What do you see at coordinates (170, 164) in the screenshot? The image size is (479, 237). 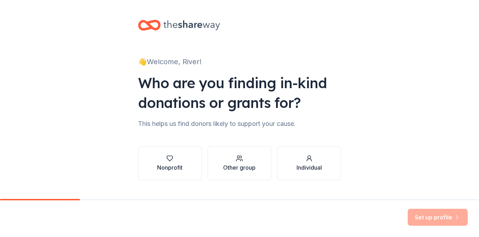 I see `button: Nonprofit` at bounding box center [170, 164].